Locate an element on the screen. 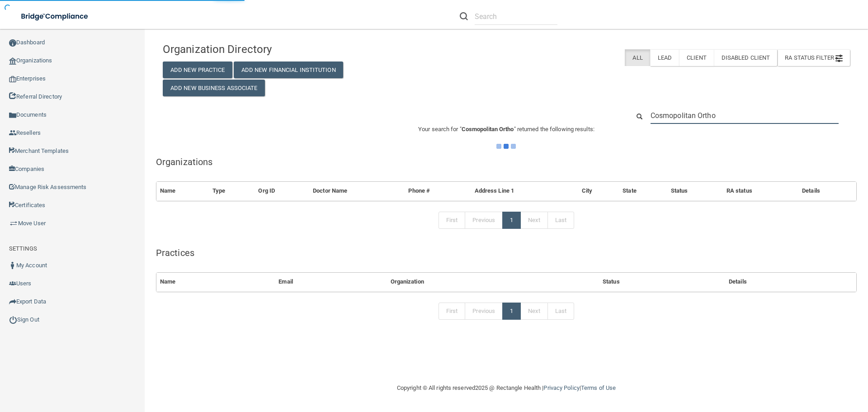 The width and height of the screenshot is (868, 412). img: icon-documents.8dae5593.png is located at coordinates (13, 116).